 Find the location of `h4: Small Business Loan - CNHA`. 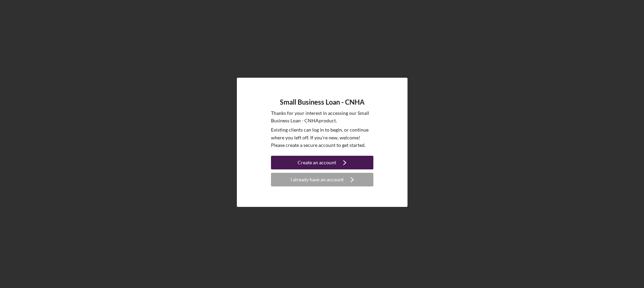

h4: Small Business Loan - CNHA is located at coordinates (322, 102).